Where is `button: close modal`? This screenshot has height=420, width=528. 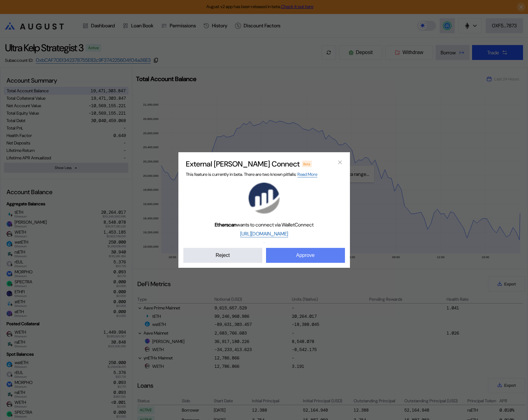 button: close modal is located at coordinates (340, 162).